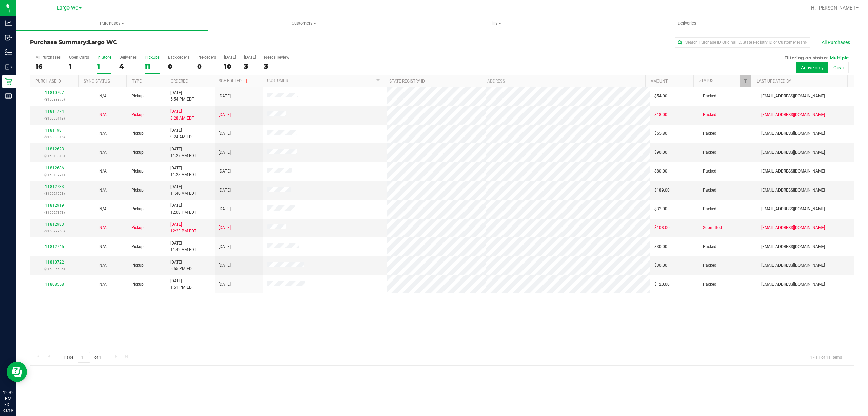  I want to click on p: (315936685), so click(54, 269).